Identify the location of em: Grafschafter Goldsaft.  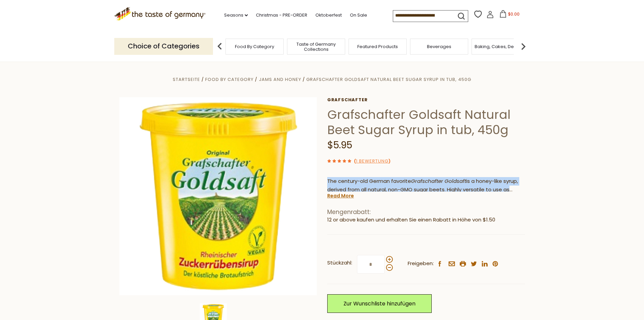
(438, 181).